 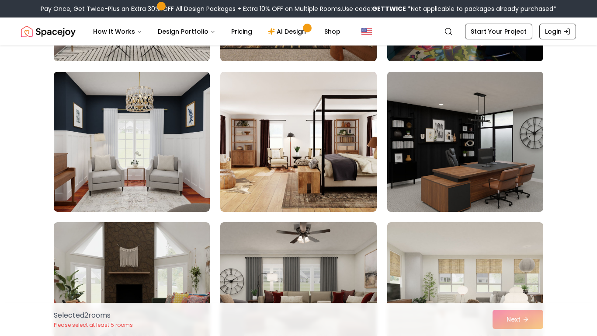 What do you see at coordinates (132, 142) in the screenshot?
I see `img: Room room-22` at bounding box center [132, 142].